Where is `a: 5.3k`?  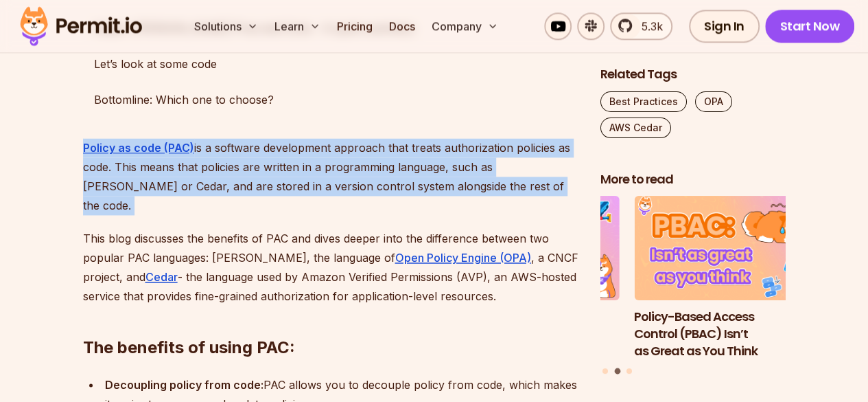 a: 5.3k is located at coordinates (641, 26).